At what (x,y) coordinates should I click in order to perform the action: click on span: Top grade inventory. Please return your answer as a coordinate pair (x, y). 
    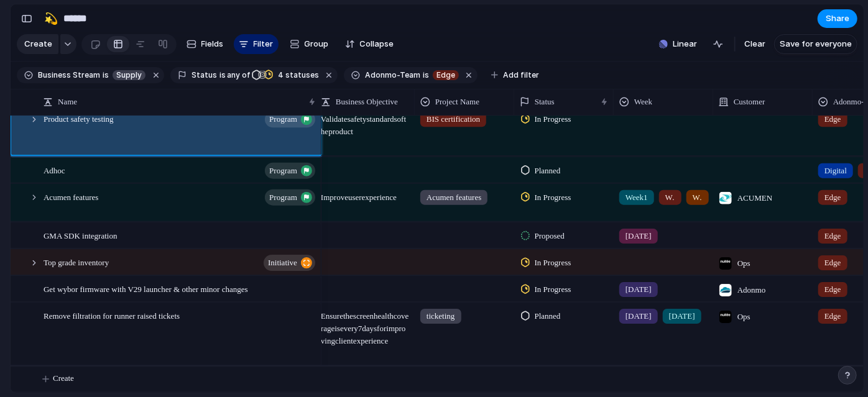
    Looking at the image, I should click on (76, 262).